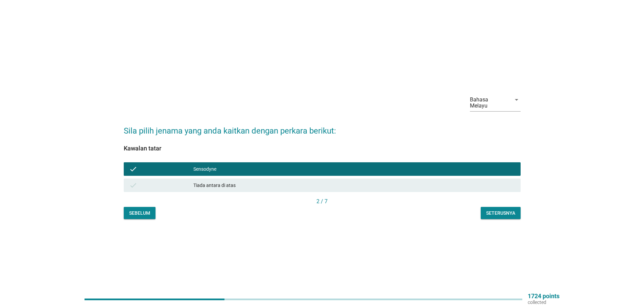  I want to click on p: 1724 points, so click(543, 296).